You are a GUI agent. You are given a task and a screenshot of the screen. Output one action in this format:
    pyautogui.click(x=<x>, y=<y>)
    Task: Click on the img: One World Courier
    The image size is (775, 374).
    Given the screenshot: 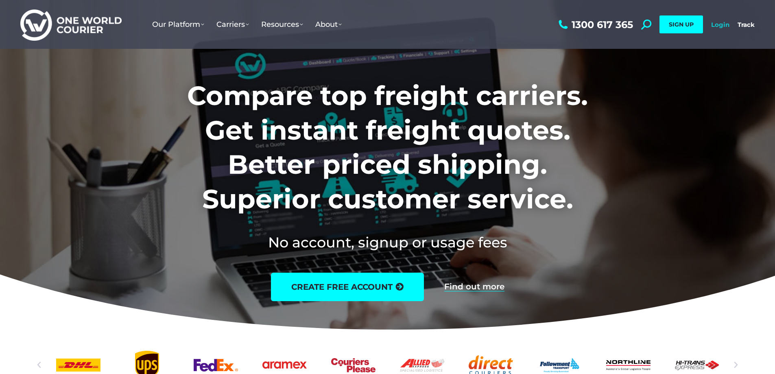 What is the action you would take?
    pyautogui.click(x=71, y=24)
    